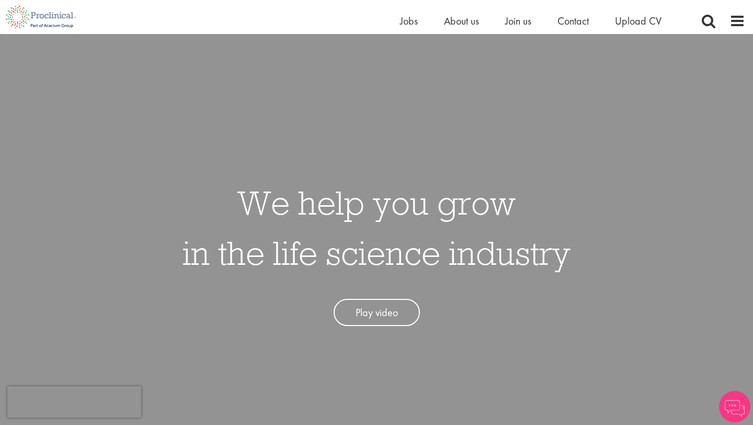  I want to click on a: Play video, so click(376, 312).